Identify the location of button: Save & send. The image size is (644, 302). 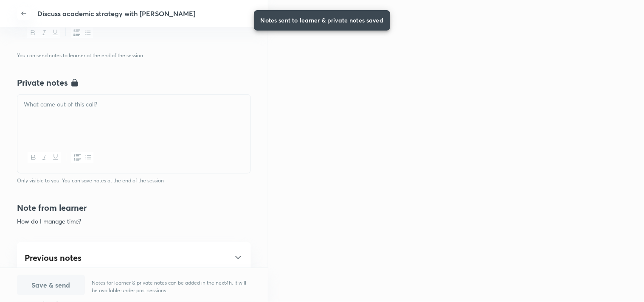
(51, 285).